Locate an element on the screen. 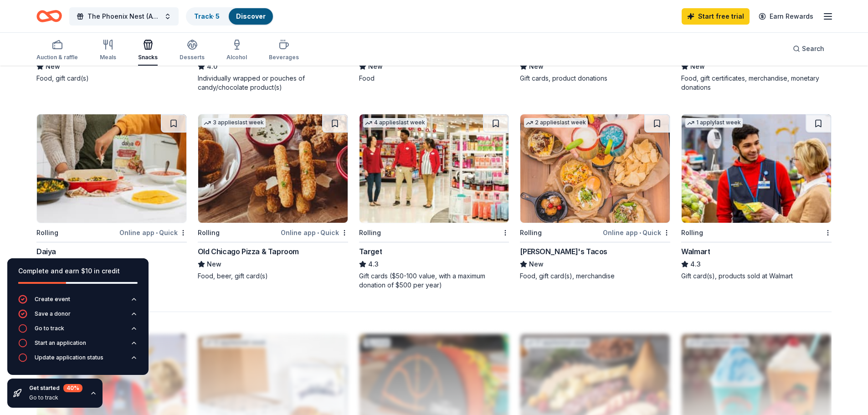 The height and width of the screenshot is (415, 868). button: Track· 5Discover is located at coordinates (230, 16).